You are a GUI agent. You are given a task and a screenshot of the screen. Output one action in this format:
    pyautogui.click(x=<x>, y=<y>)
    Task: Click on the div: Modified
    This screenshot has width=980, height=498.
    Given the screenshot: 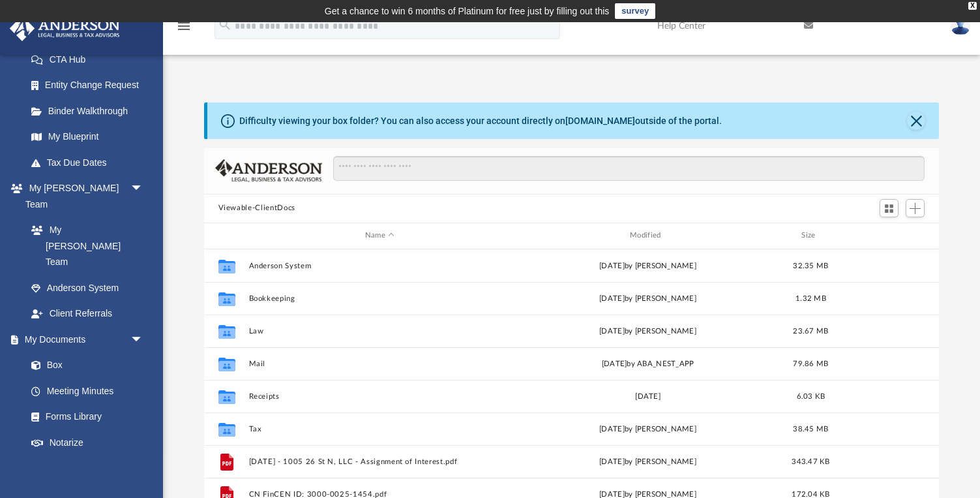 What is the action you would take?
    pyautogui.click(x=648, y=236)
    